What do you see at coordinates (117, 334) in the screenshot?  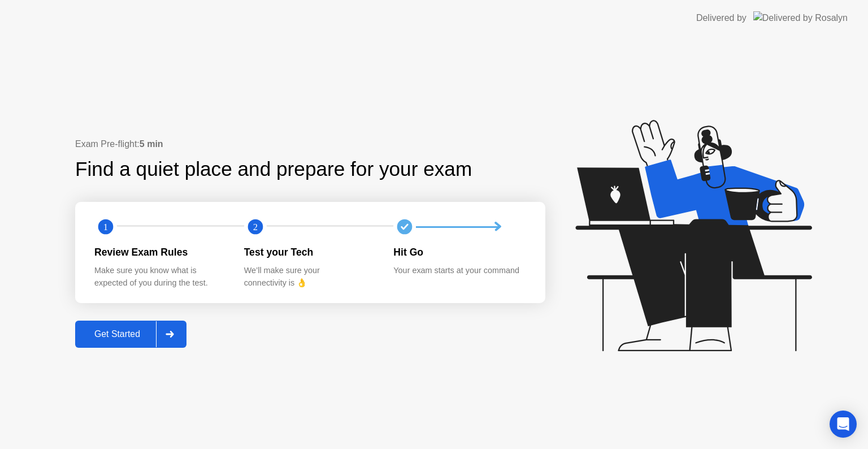 I see `div: Get Started` at bounding box center [117, 334].